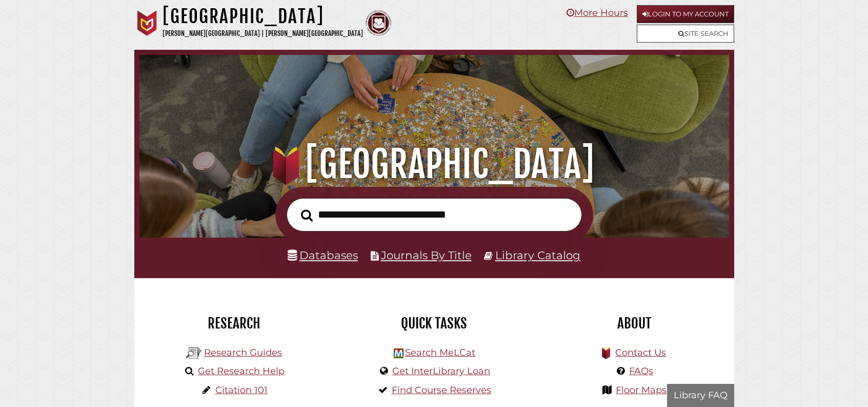 Image resolution: width=868 pixels, height=407 pixels. Describe the element at coordinates (641, 390) in the screenshot. I see `a: Floor Maps` at that location.